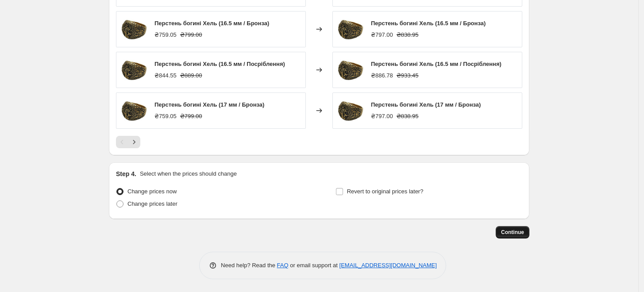  Describe the element at coordinates (382, 75) in the screenshot. I see `div: ₴886.78` at that location.